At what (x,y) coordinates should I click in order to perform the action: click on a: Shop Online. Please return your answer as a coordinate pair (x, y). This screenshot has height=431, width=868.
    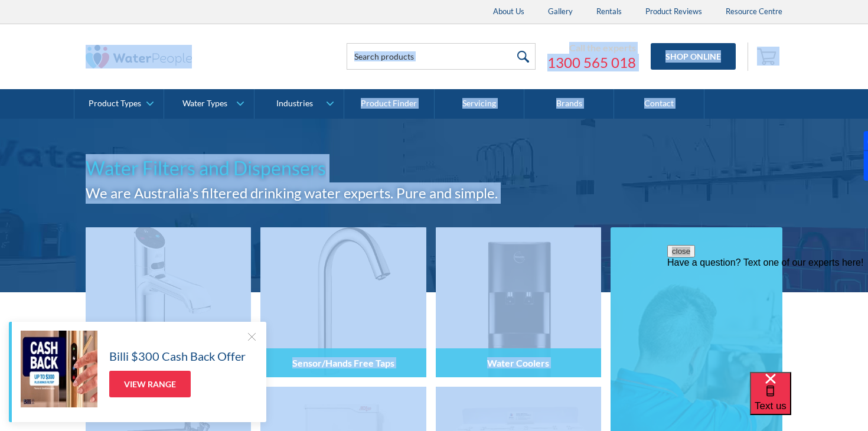
    Looking at the image, I should click on (693, 56).